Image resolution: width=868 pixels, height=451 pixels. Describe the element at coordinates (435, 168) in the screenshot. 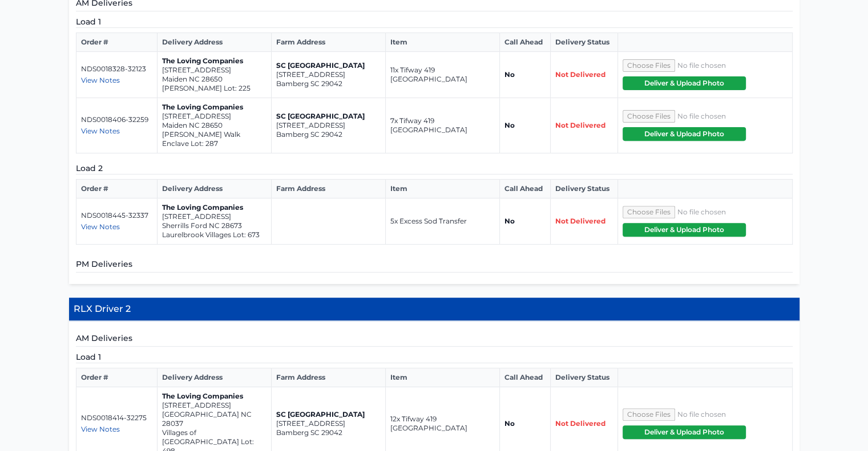

I see `h5: Load 2` at that location.